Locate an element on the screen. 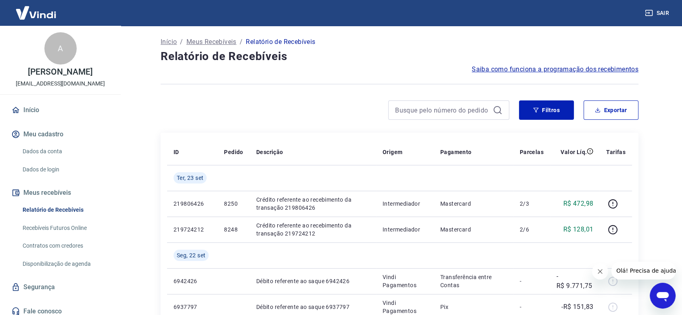  a: Saiba como funciona a programação dos recebimentos is located at coordinates (555, 69).